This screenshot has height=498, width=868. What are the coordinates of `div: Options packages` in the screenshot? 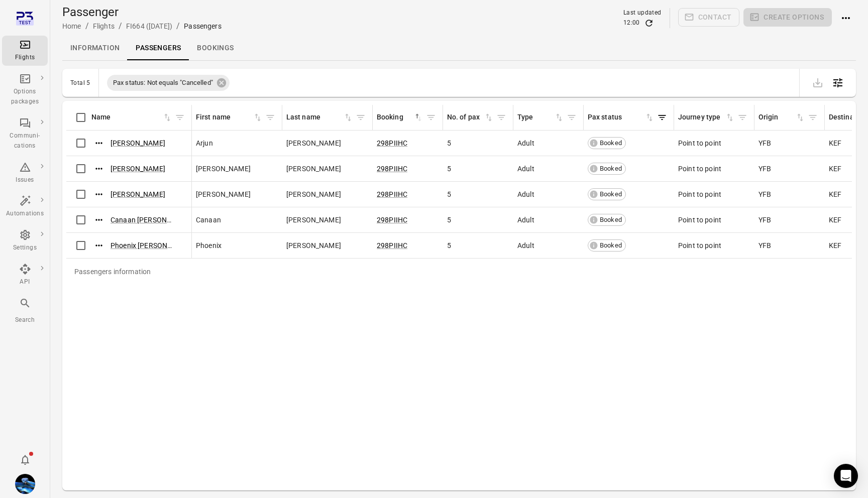 It's located at (24, 97).